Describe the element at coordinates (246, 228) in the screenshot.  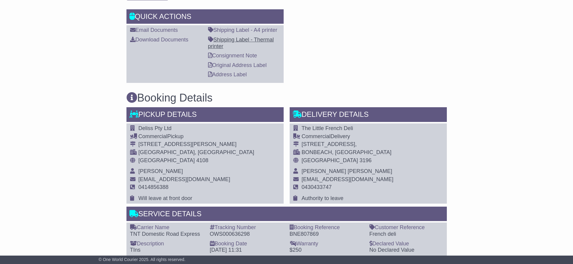
I see `div: Tracking Number` at that location.